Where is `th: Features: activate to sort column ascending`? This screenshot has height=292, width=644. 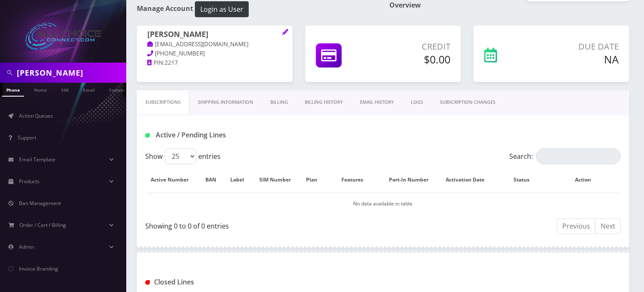 th: Features: activate to sort column ascending is located at coordinates (357, 180).